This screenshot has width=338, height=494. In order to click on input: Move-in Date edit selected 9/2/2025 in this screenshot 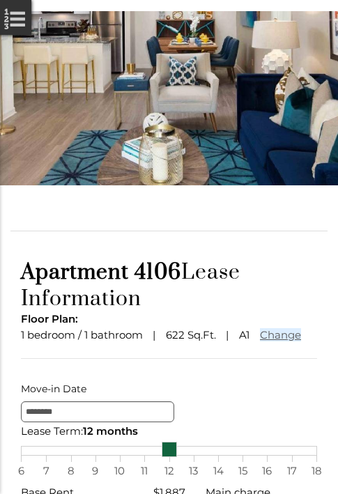, I will do `click(98, 412)`.